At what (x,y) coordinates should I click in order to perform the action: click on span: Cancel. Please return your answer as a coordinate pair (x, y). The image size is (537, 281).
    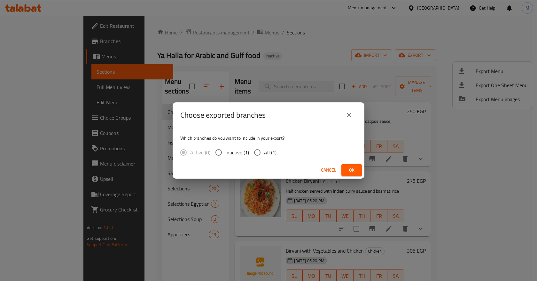
    Looking at the image, I should click on (328, 170).